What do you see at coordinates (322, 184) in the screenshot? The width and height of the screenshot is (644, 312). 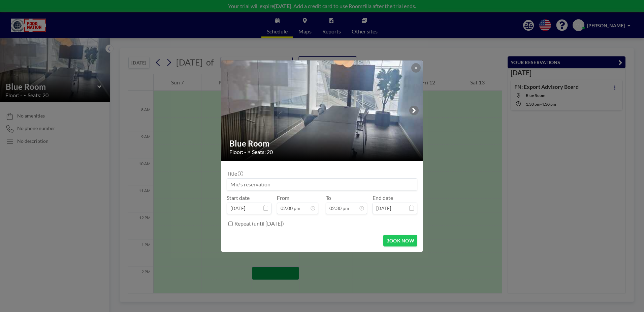 I see `input: Mie's reservation` at bounding box center [322, 184].